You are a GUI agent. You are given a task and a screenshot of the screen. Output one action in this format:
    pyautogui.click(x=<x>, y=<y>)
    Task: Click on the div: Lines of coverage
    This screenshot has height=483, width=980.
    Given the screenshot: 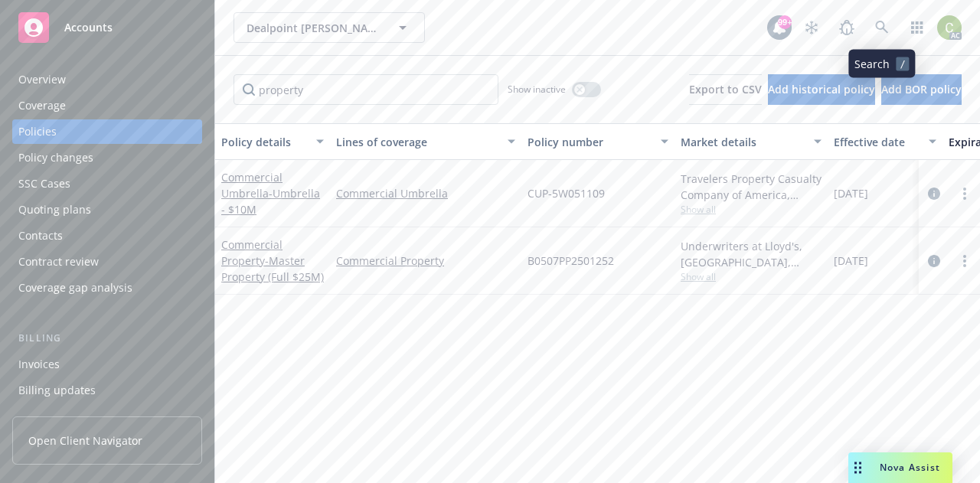 What is the action you would take?
    pyautogui.click(x=417, y=142)
    